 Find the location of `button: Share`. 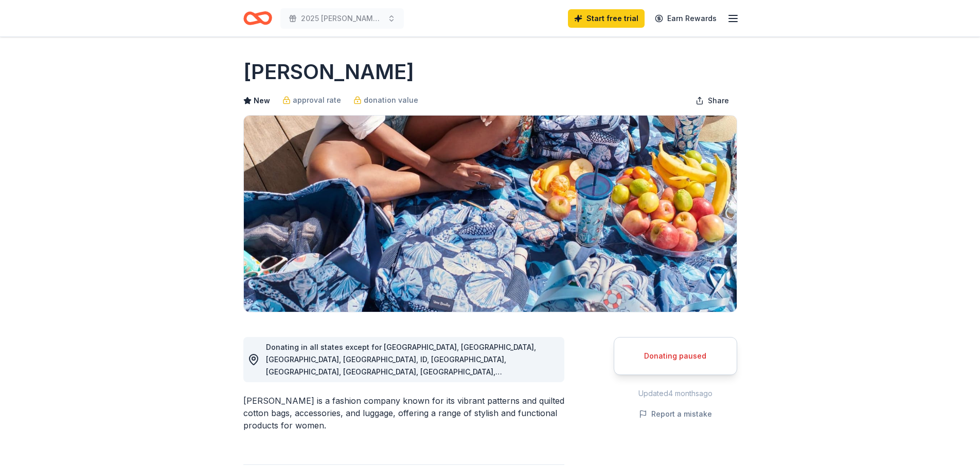

button: Share is located at coordinates (712, 100).